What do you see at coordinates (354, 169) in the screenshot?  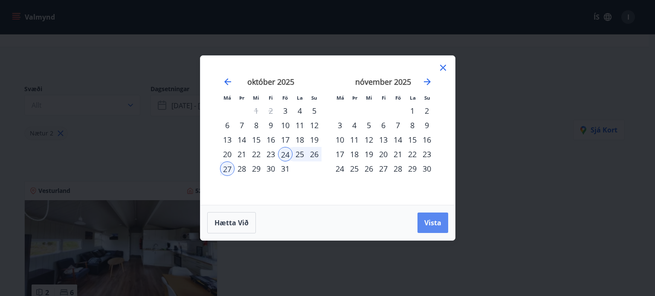 I see `td: Choose þriðjudagur, 25. nóvember 2025 as your check-in date. It’s available.` at bounding box center [354, 169].